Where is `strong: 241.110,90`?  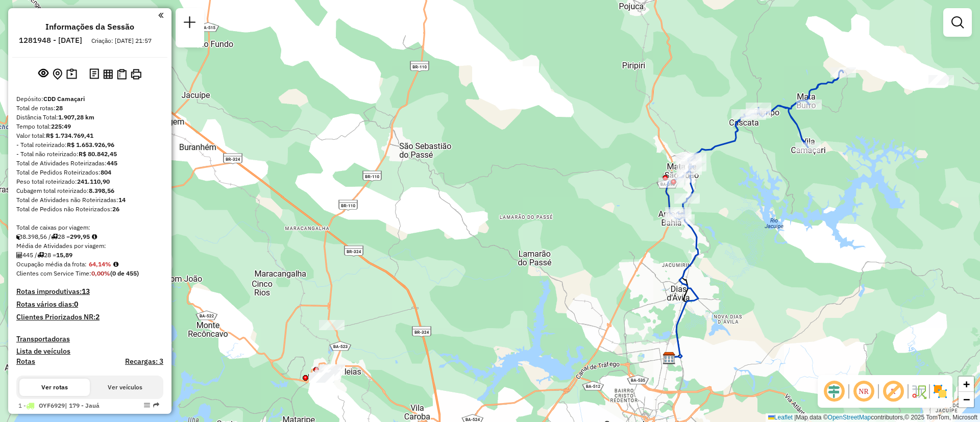
strong: 241.110,90 is located at coordinates (93, 181).